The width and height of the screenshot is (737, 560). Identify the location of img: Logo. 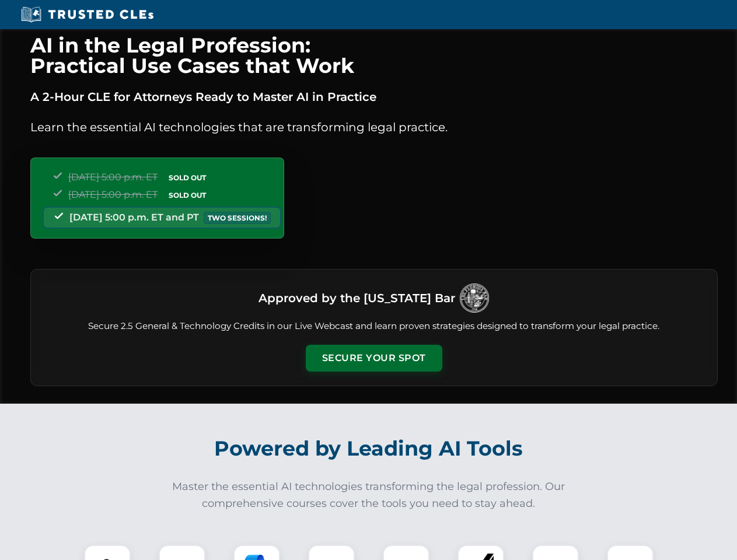
(475, 298).